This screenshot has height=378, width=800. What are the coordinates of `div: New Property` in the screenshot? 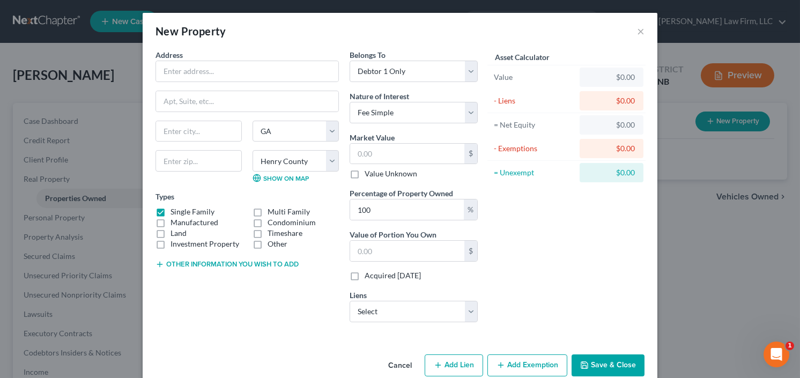 It's located at (191, 31).